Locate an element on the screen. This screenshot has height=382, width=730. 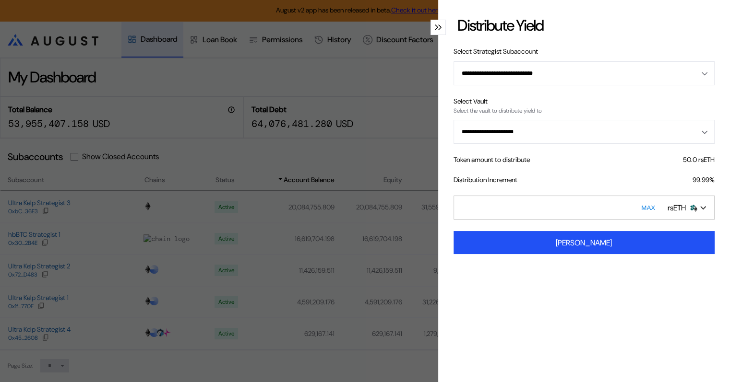
div: Select Strategist Subaccount is located at coordinates (584, 51).